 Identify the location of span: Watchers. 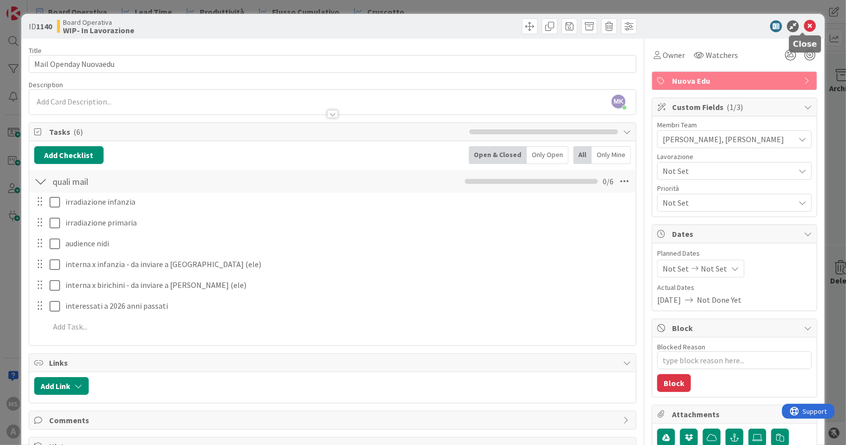
(721, 55).